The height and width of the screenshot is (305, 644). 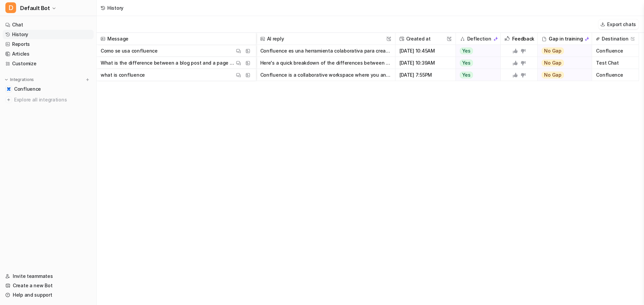 I want to click on button: Confluence es una herramienta colaborativa para crear y organizar documentos, ideas y proyectos e..., so click(x=326, y=51).